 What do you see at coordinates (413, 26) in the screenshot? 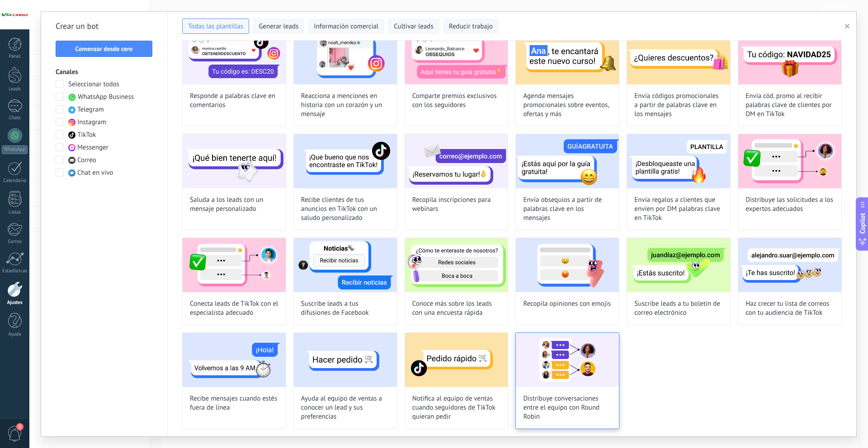
I see `button: Cultivar leads` at bounding box center [413, 26].